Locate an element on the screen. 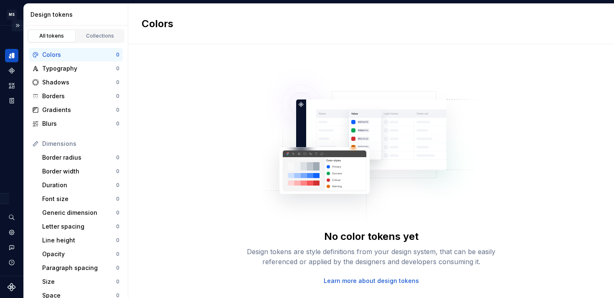  div: All tokens is located at coordinates (52, 36).